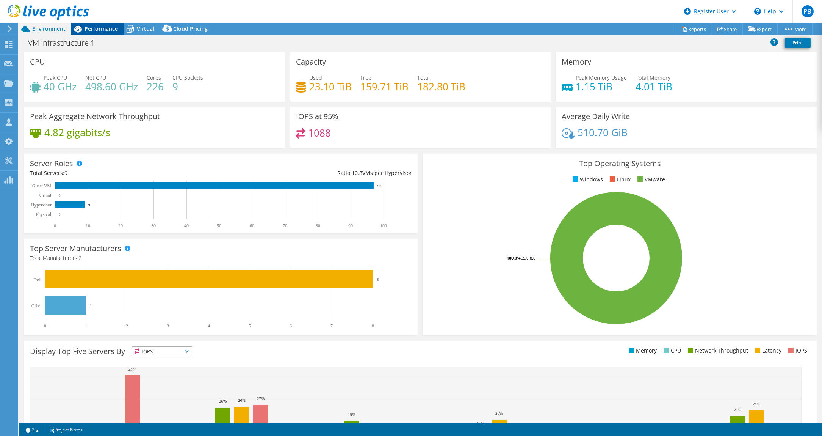 The width and height of the screenshot is (822, 436). What do you see at coordinates (320, 133) in the screenshot?
I see `h4: 1088` at bounding box center [320, 133].